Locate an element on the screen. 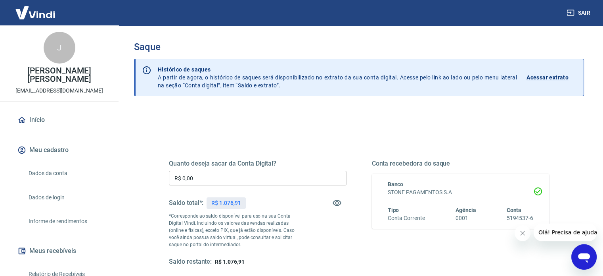  p: R$ 1.076,91 is located at coordinates (226, 203).